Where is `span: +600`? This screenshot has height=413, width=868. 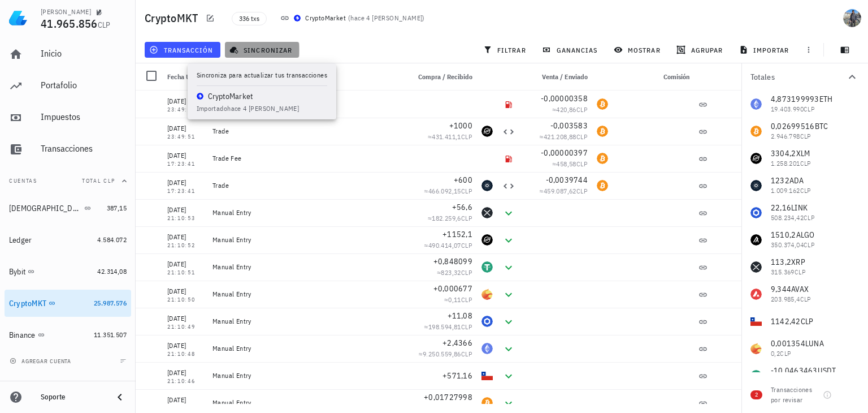 span: +600 is located at coordinates (463, 180).